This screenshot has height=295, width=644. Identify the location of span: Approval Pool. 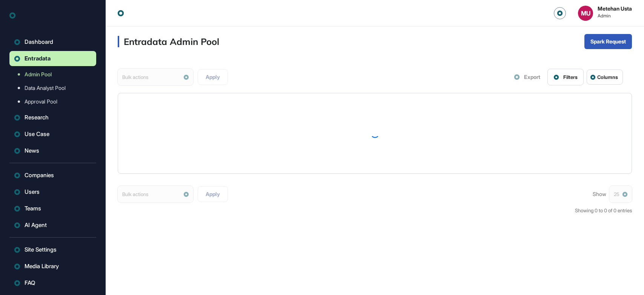
(41, 101).